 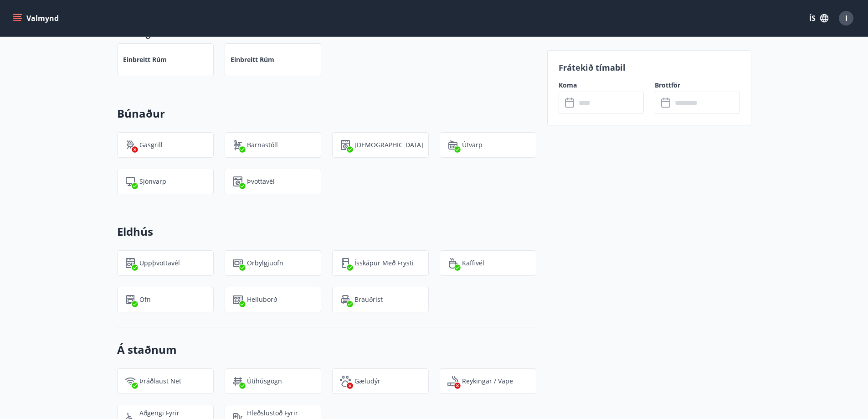 I want to click on img: WhzojLTXTmGNzu0iQ37bh4OB8HAJRP8FBs0dzKJK.svg, so click(x=237, y=263).